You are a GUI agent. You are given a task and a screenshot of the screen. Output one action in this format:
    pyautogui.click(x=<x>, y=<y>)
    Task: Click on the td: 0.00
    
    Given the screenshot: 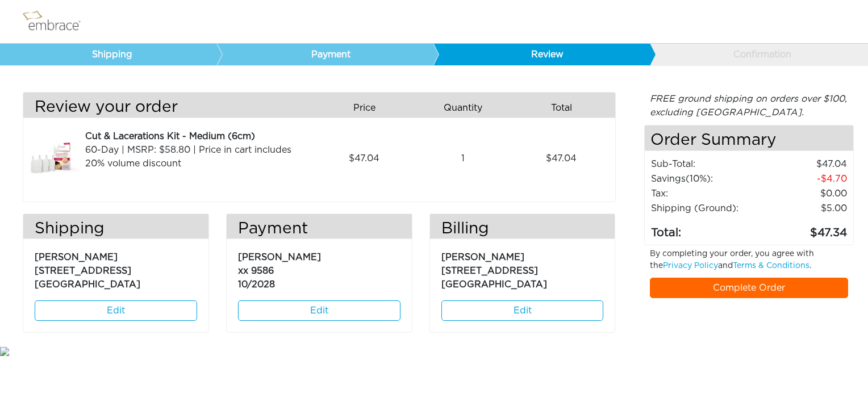 What is the action you would take?
    pyautogui.click(x=804, y=194)
    